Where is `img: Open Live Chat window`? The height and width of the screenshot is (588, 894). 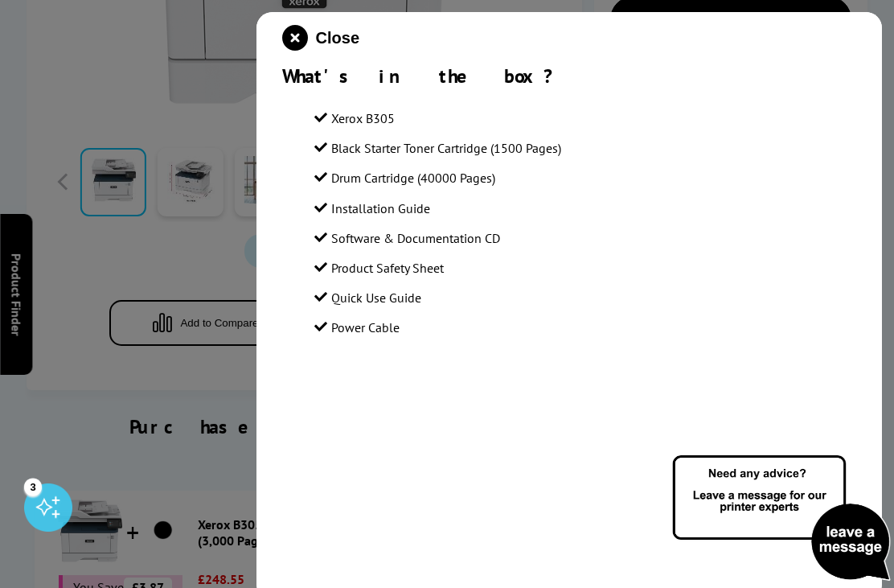 img: Open Live Chat window is located at coordinates (781, 518).